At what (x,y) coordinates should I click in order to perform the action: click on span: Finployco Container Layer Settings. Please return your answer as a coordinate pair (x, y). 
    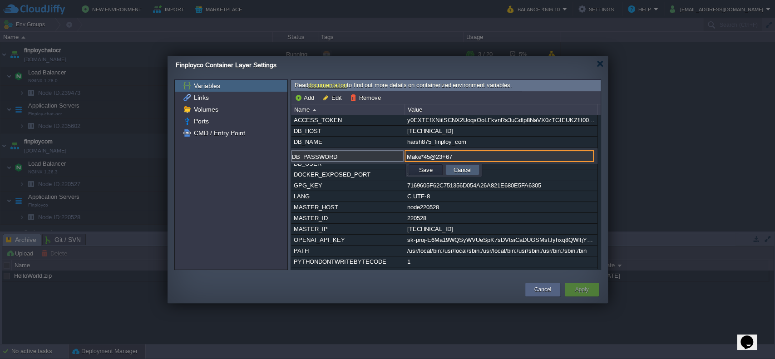
    Looking at the image, I should click on (226, 65).